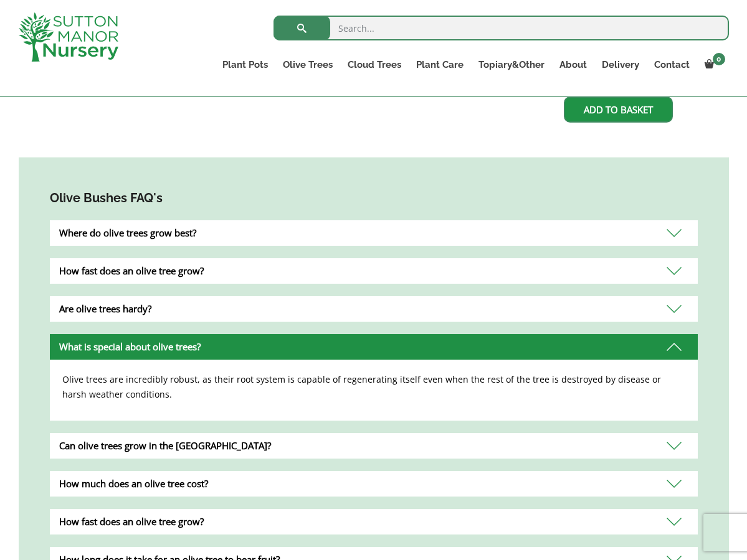  What do you see at coordinates (573, 65) in the screenshot?
I see `a: About` at bounding box center [573, 65].